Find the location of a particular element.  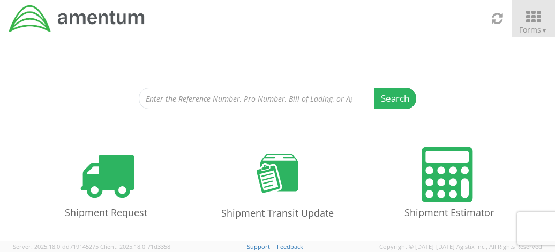

h4: Shipment Transit Update is located at coordinates (278, 214).